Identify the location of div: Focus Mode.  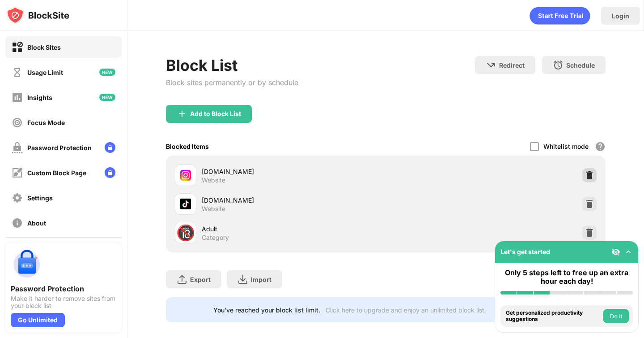
(46, 122).